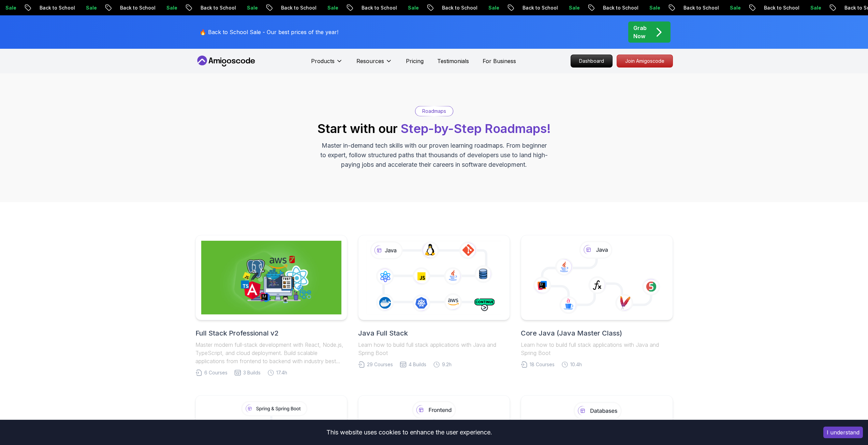  Describe the element at coordinates (645, 61) in the screenshot. I see `a: Join Amigoscode` at that location.